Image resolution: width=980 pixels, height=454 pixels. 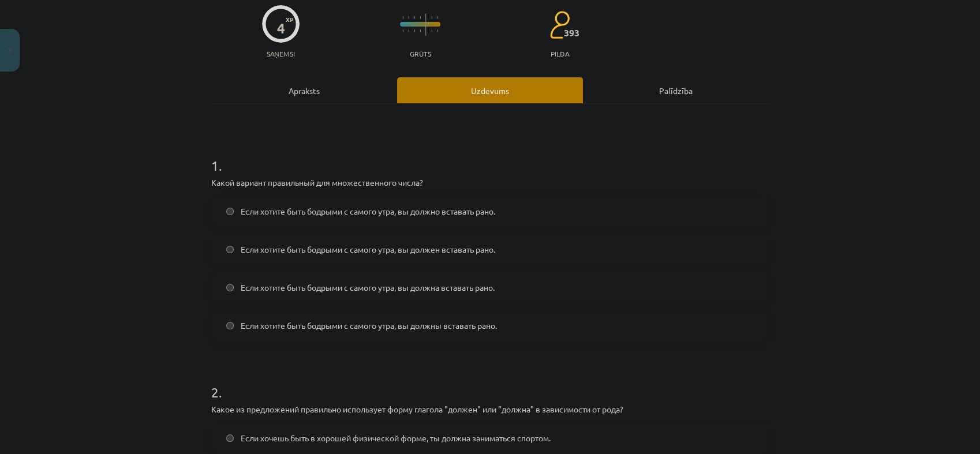 I want to click on input: Если хотите быть бодрыми с самого утра, вы должна вставать рано., so click(x=230, y=288).